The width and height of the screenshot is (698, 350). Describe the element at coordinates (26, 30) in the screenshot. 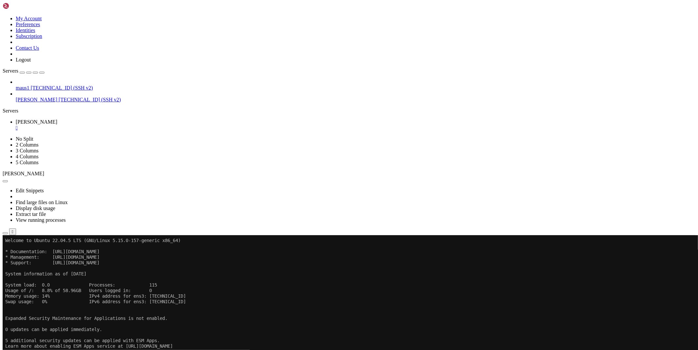

I see `a: Identities` at that location.